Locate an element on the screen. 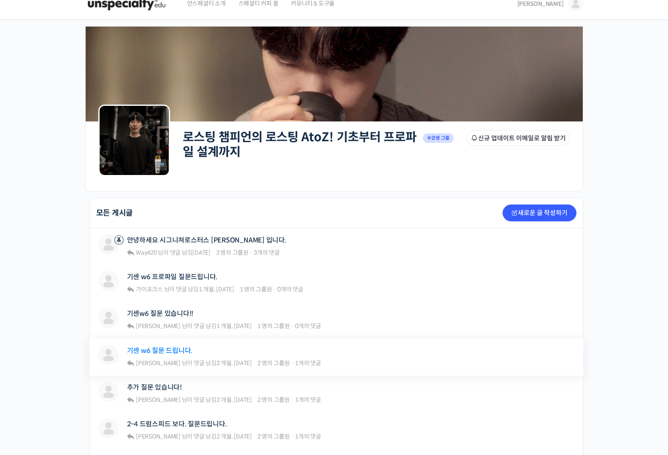 Image resolution: width=668 pixels, height=455 pixels. a: 추가 질문 있습니다! is located at coordinates (154, 387).